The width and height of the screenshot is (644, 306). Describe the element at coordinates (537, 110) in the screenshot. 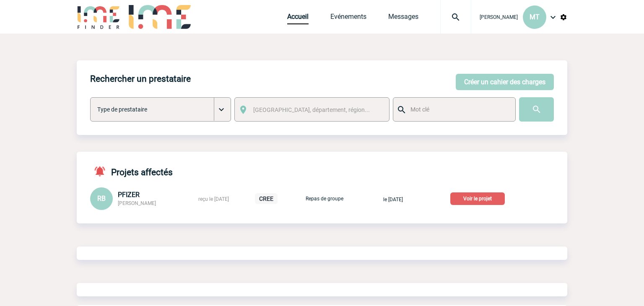

I see `input: Submit` at that location.